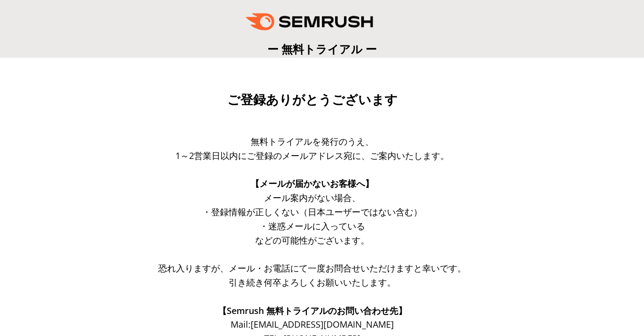 The width and height of the screenshot is (644, 336). Describe the element at coordinates (313, 226) in the screenshot. I see `span: ・迷惑メールに入っている` at that location.